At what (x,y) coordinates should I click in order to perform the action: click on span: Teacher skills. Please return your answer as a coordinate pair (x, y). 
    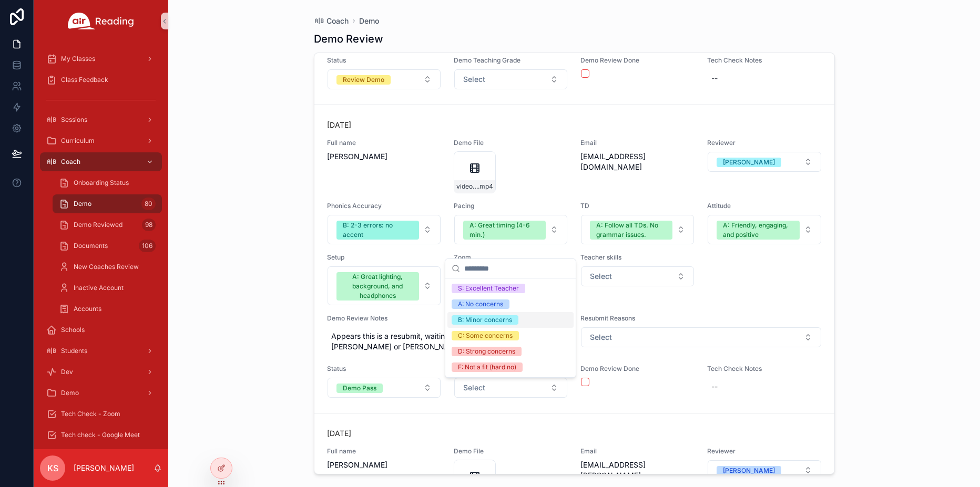
    Looking at the image, I should click on (637, 257).